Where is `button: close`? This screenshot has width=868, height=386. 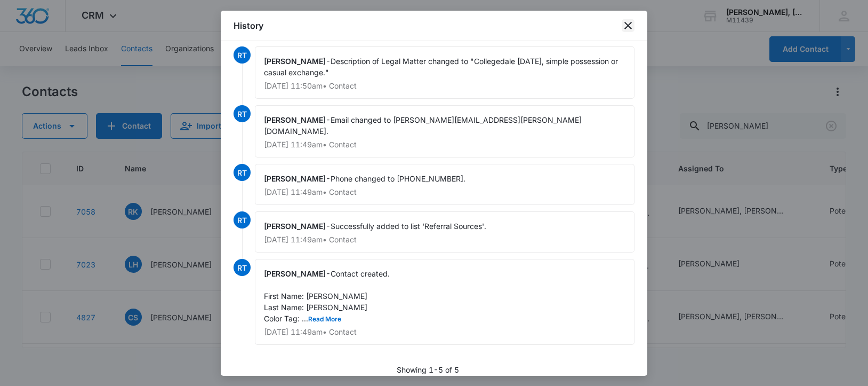
button: close is located at coordinates (628, 26).